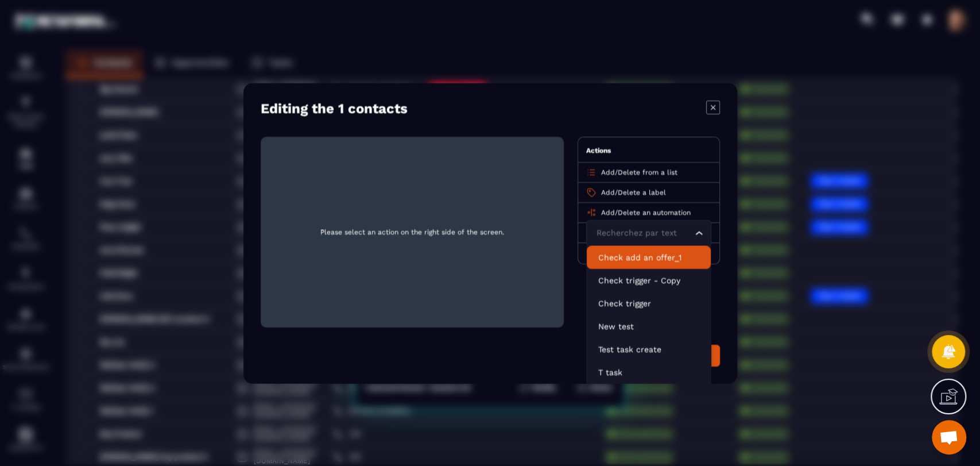 The height and width of the screenshot is (466, 980). What do you see at coordinates (334, 108) in the screenshot?
I see `h4: Editing the 1 contacts` at bounding box center [334, 108].